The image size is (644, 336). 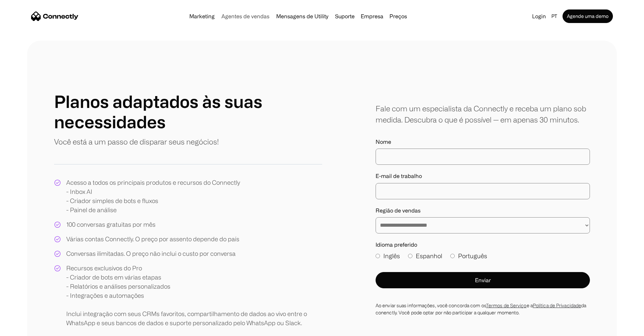 What do you see at coordinates (388, 256) in the screenshot?
I see `label: Inglês` at bounding box center [388, 256].